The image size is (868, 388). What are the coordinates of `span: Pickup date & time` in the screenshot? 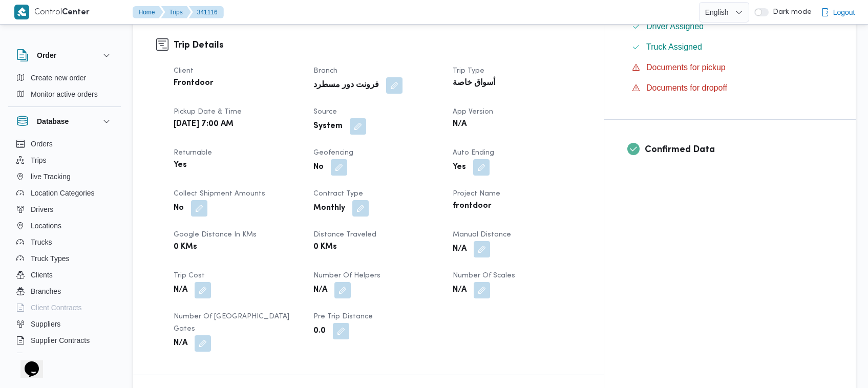 It's located at (207, 111).